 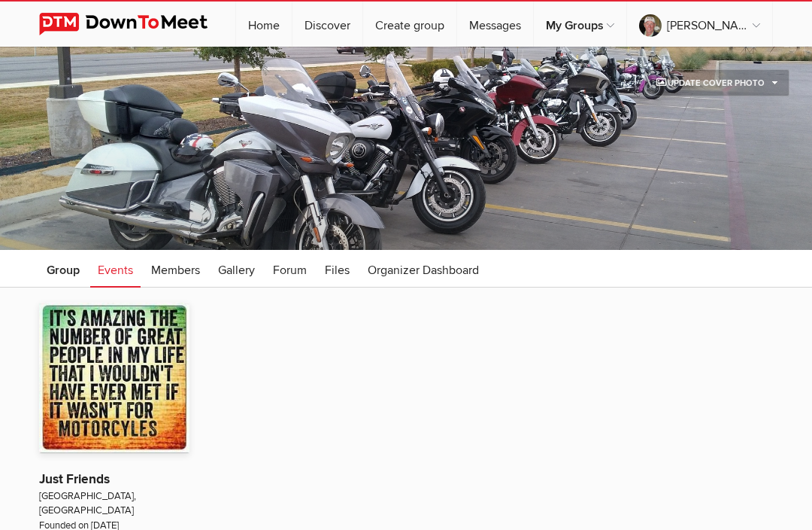 I want to click on span: Forum, so click(x=289, y=270).